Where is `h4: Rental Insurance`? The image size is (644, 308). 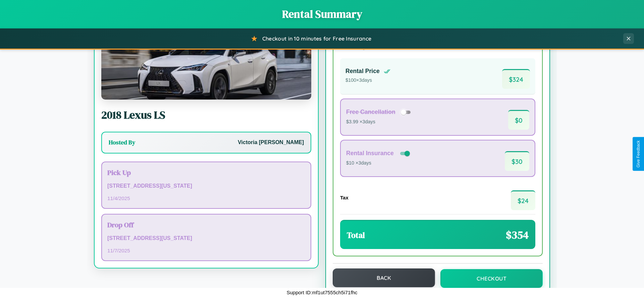
h4: Rental Insurance is located at coordinates (369, 154).